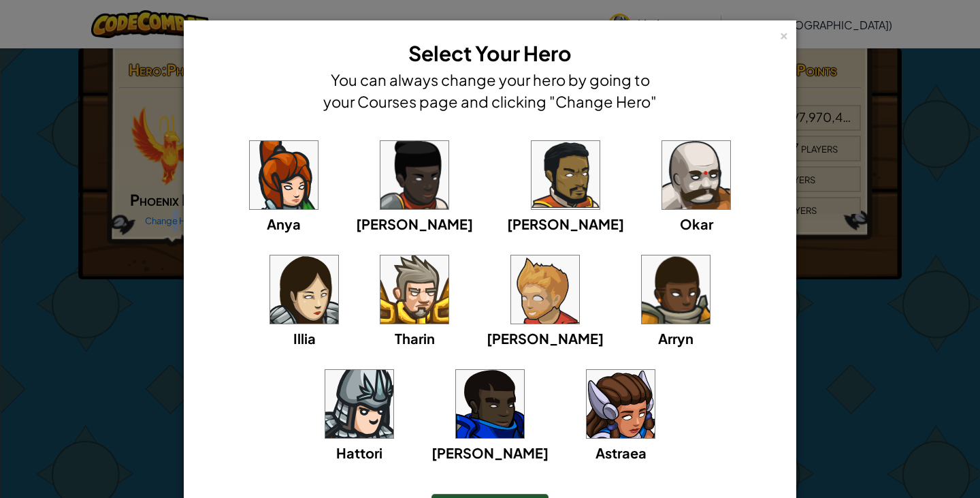 The height and width of the screenshot is (498, 980). I want to click on span: Hattori, so click(359, 452).